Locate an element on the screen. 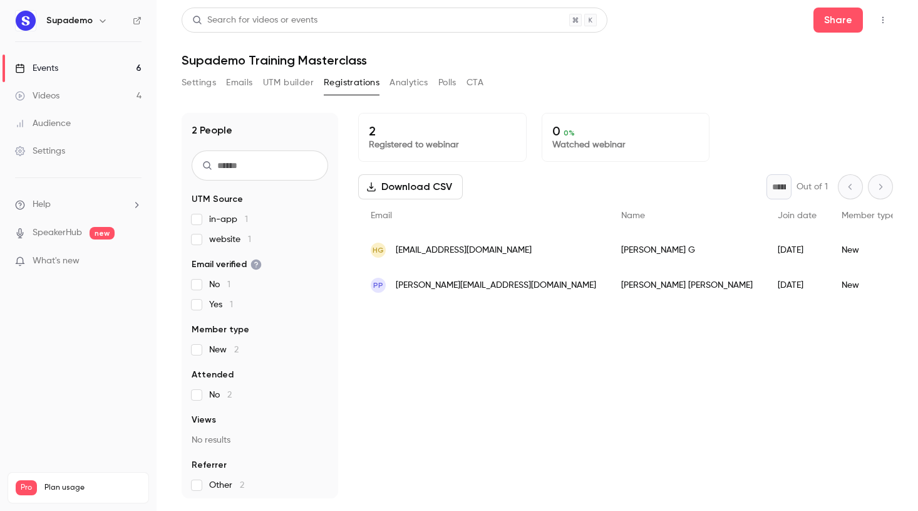 Image resolution: width=918 pixels, height=511 pixels. span: Email verified is located at coordinates (227, 264).